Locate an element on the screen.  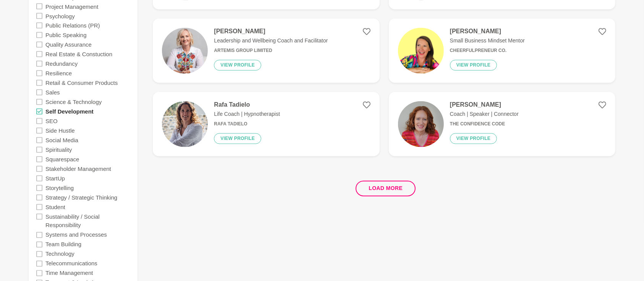
label: Public Relations (PR) is located at coordinates (72, 25).